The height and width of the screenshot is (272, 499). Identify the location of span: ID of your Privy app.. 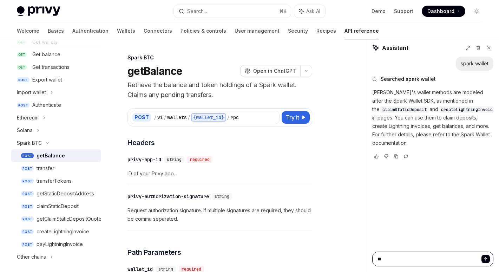
(220, 173).